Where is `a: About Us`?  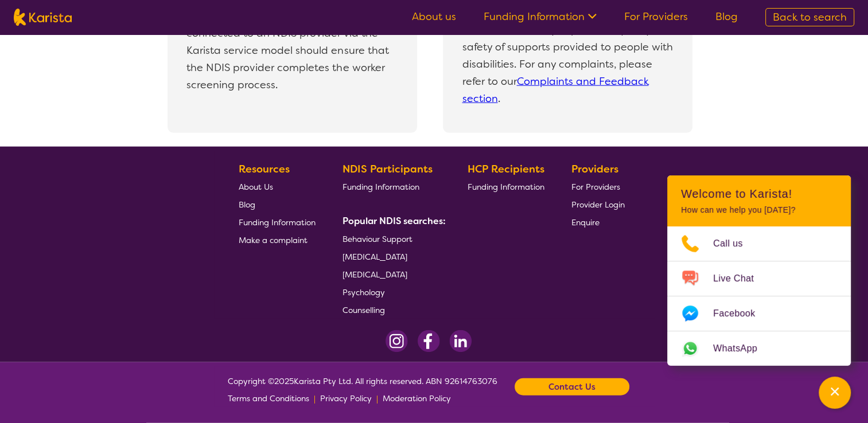 a: About Us is located at coordinates (277, 186).